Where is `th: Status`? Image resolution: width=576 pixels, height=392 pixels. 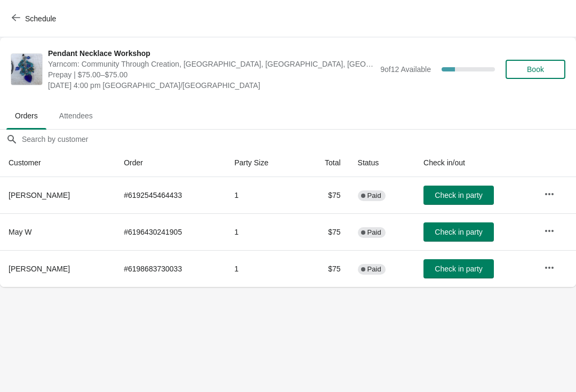
th: Status is located at coordinates (382, 162).